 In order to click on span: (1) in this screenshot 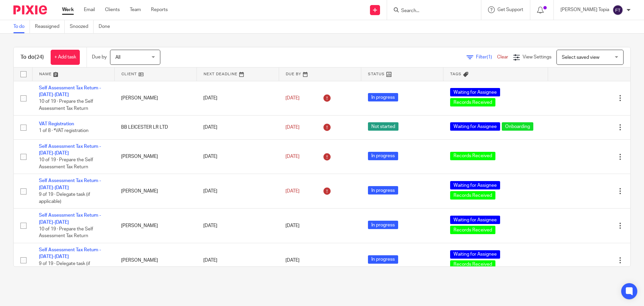, I will do `click(489, 57)`.